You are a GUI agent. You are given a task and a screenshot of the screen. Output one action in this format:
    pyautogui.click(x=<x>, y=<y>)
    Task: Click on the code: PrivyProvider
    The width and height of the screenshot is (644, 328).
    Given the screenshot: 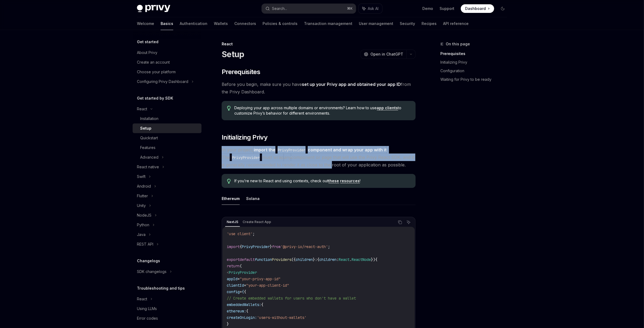 What is the action you would take?
    pyautogui.click(x=291, y=150)
    